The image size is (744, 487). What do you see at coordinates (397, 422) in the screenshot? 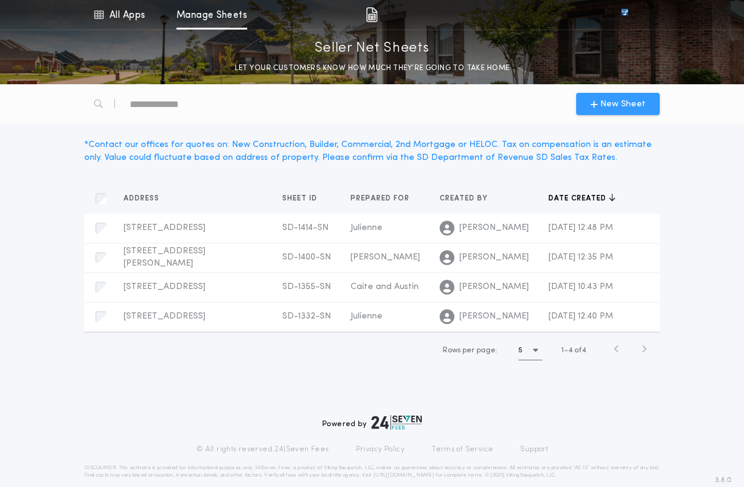
I see `img: logo` at bounding box center [397, 422].